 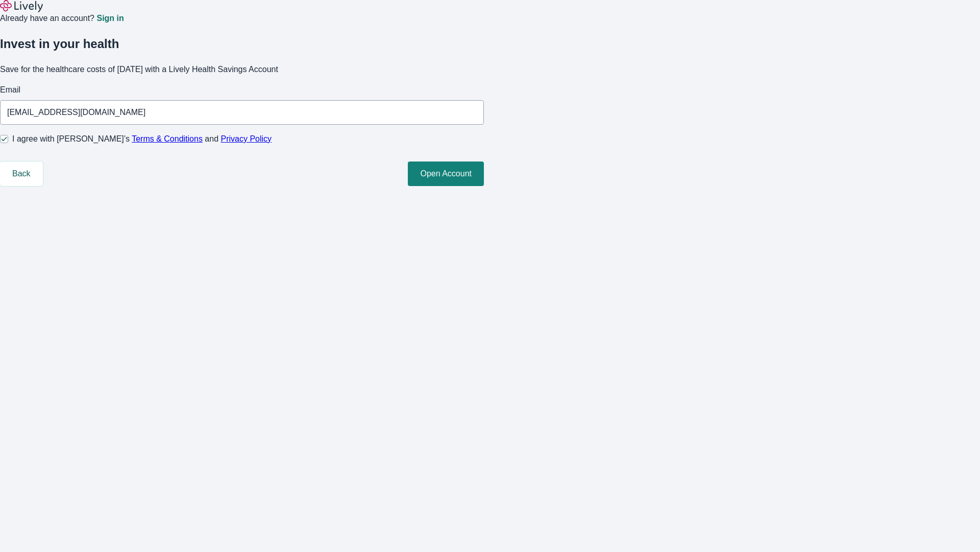 What do you see at coordinates (110, 19) in the screenshot?
I see `a: Sign in` at bounding box center [110, 19].